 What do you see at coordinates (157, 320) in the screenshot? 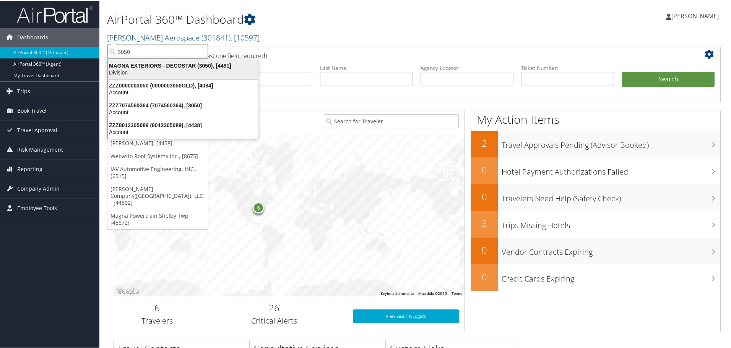
I see `h3: Travelers` at bounding box center [157, 320].